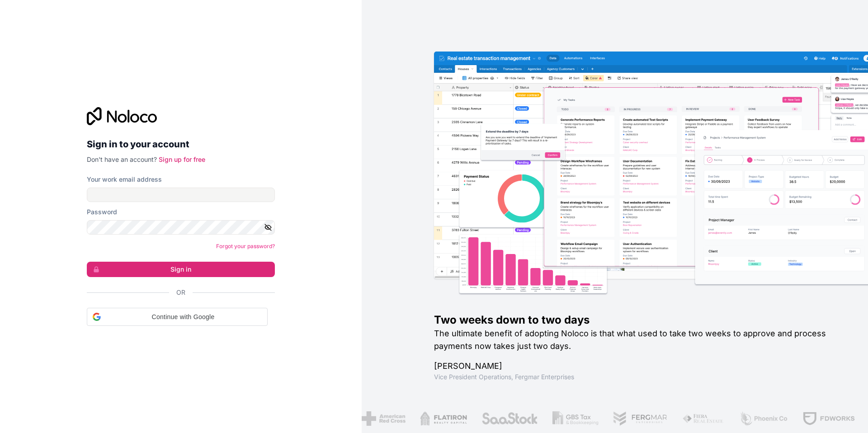 The width and height of the screenshot is (868, 433). What do you see at coordinates (761, 419) in the screenshot?
I see `img: /assets/phoenix-BREaitsQ.png` at bounding box center [761, 419].